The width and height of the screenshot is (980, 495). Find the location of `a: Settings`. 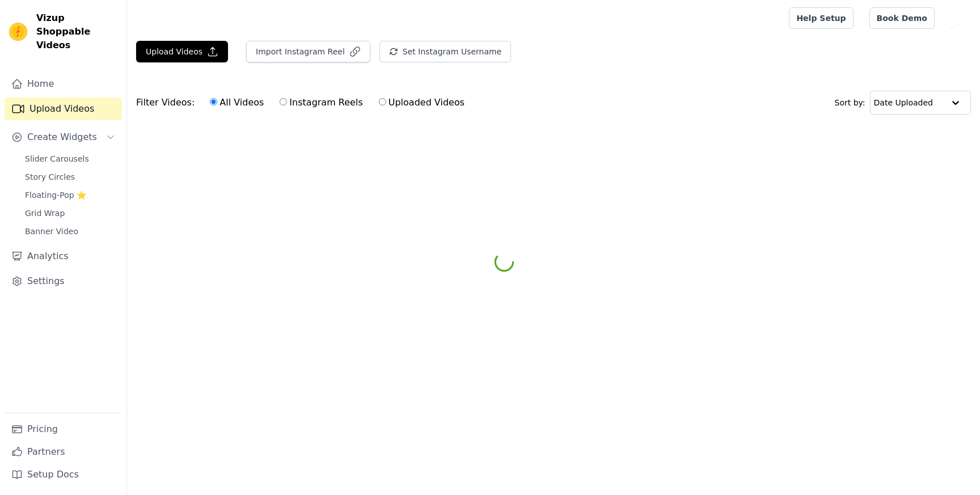

a: Settings is located at coordinates (63, 281).